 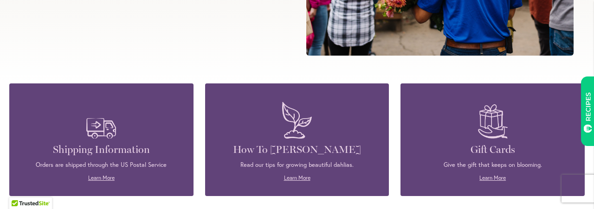 I want to click on h4: Gift Cards, so click(x=493, y=150).